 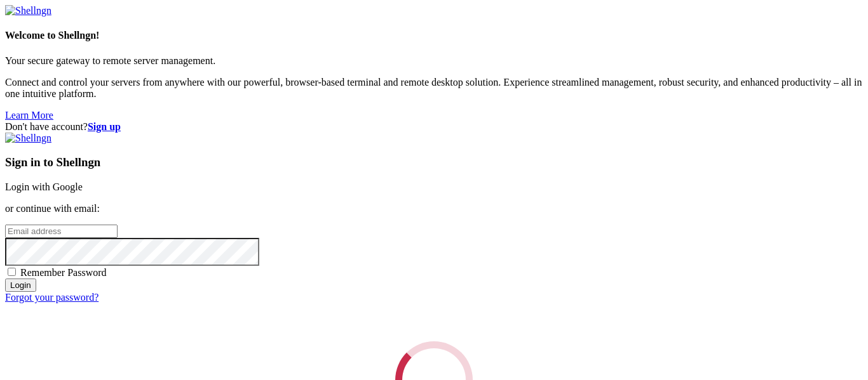 I want to click on div: Don't have account?, so click(x=434, y=127).